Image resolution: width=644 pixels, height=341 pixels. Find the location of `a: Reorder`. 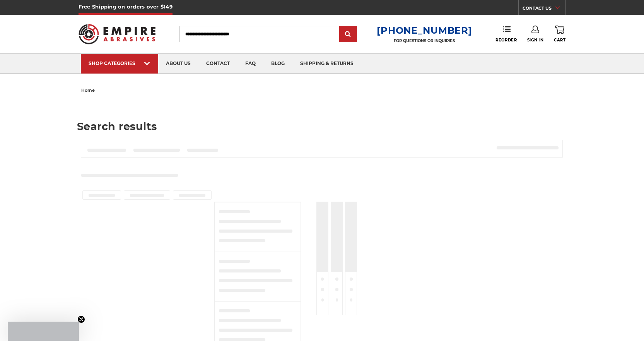

a: Reorder is located at coordinates (506, 34).